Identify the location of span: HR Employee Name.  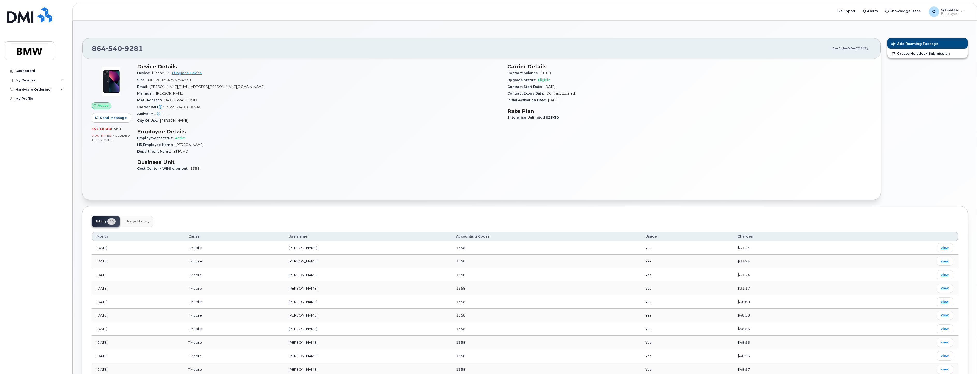
(156, 144).